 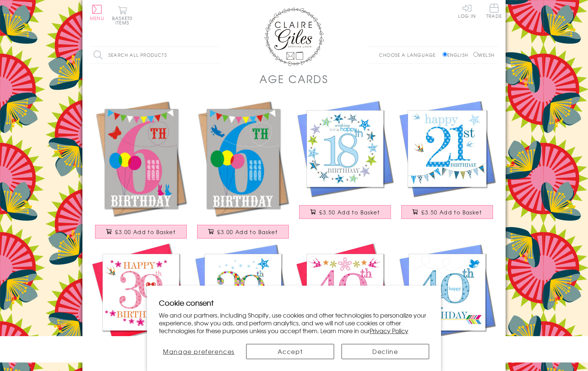 What do you see at coordinates (495, 11) in the screenshot?
I see `span: Trade` at bounding box center [495, 11].